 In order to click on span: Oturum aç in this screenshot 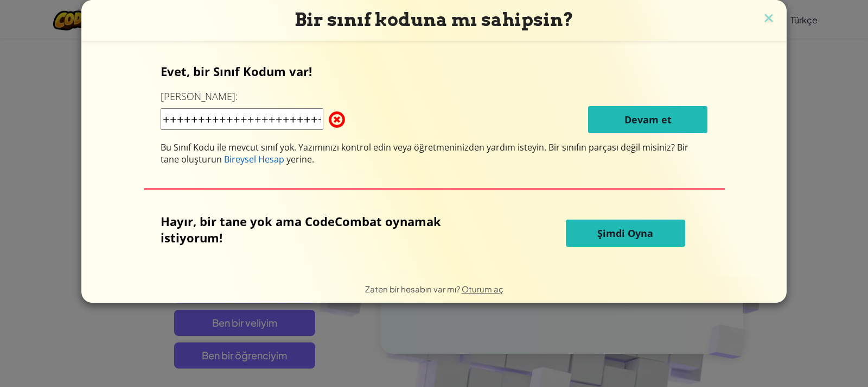, I will do `click(482, 288)`.